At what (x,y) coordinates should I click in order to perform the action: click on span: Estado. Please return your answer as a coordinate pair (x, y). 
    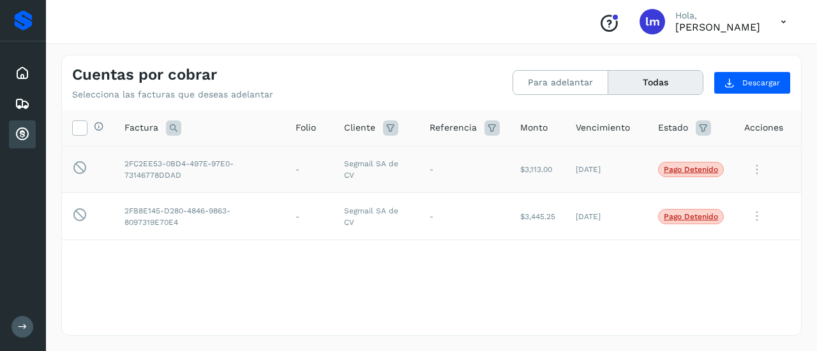
    Looking at the image, I should click on (672, 128).